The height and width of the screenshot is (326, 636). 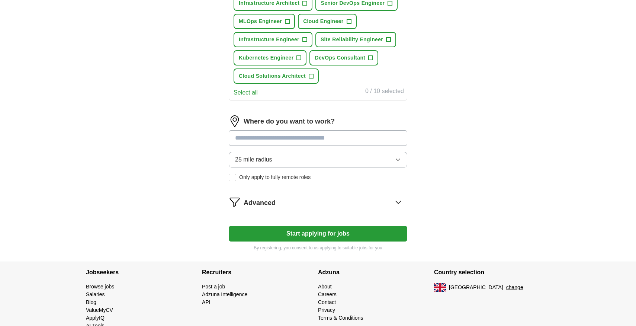 What do you see at coordinates (289, 121) in the screenshot?
I see `label: Where do you want to work?` at bounding box center [289, 121].